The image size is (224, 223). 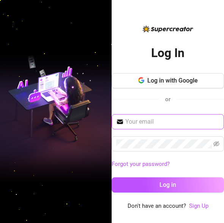 I want to click on span: Log in with Google, so click(x=173, y=80).